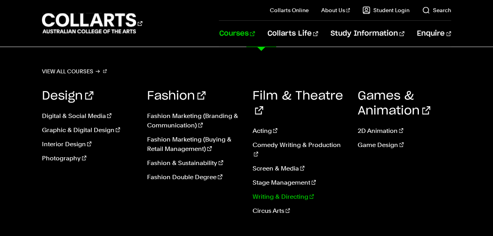 The width and height of the screenshot is (493, 236). Describe the element at coordinates (298, 104) in the screenshot. I see `a: Film & Theatre` at that location.